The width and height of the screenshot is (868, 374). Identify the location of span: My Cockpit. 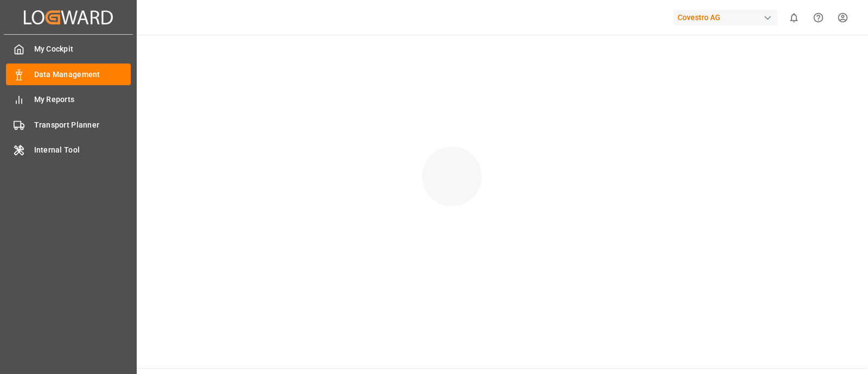
(82, 49).